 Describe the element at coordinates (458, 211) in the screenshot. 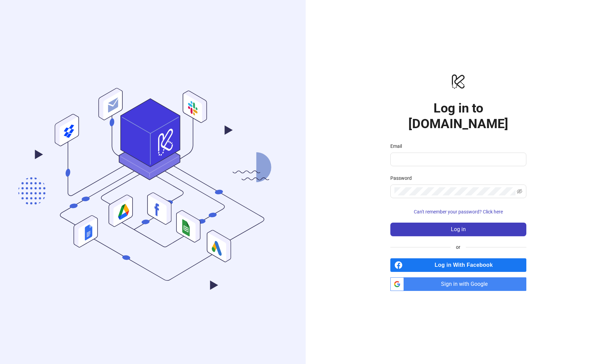

I see `span: Can't remember your password? Click here` at that location.